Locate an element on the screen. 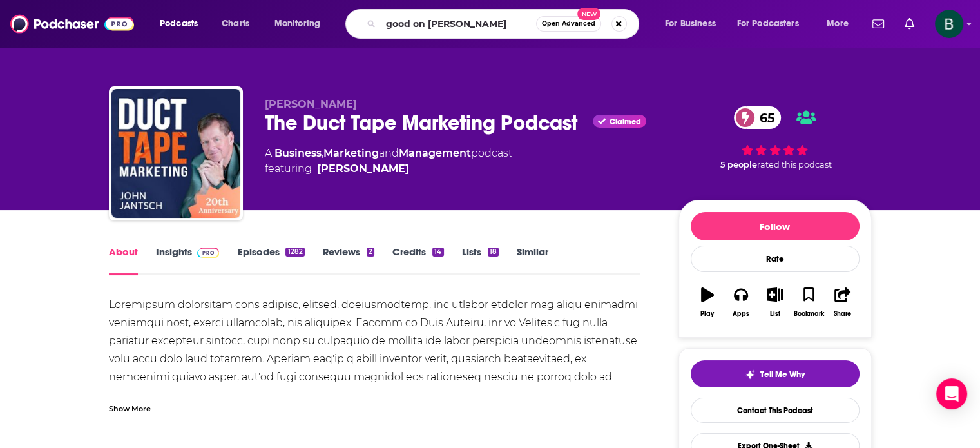  img: Podchaser - Follow, Share and Rate Podcasts is located at coordinates (72, 24).